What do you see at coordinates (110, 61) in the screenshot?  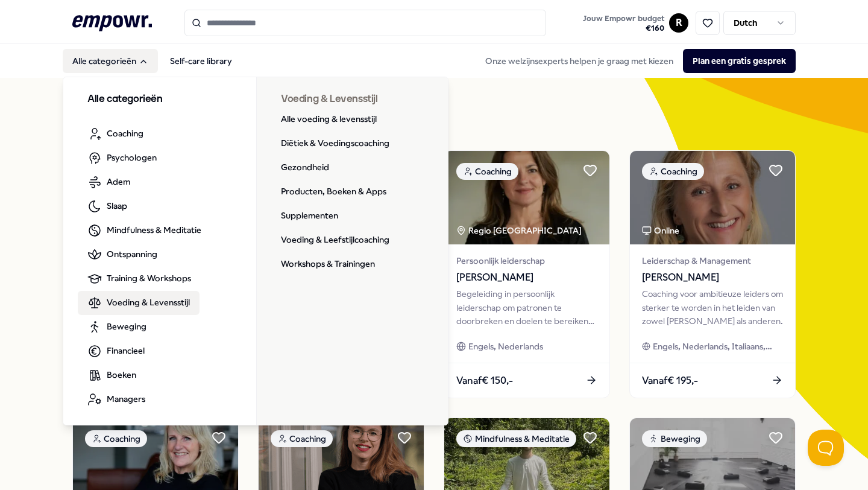 I see `button: Alle categorieën` at bounding box center [110, 61].